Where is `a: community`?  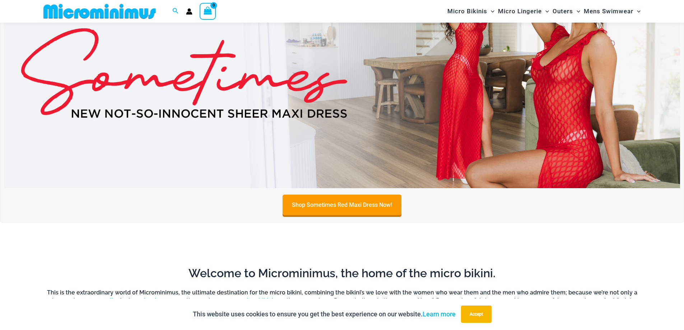 a: community is located at coordinates (100, 300).